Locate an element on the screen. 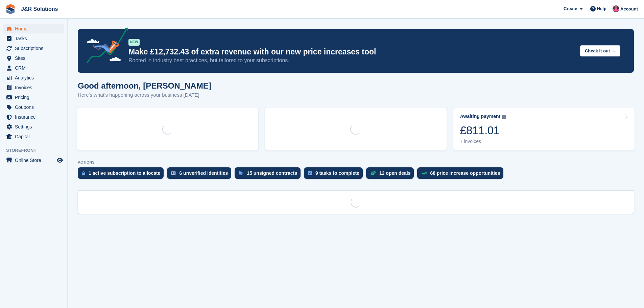 This screenshot has width=644, height=308. a: 9 tasks to complete is located at coordinates (335, 175).